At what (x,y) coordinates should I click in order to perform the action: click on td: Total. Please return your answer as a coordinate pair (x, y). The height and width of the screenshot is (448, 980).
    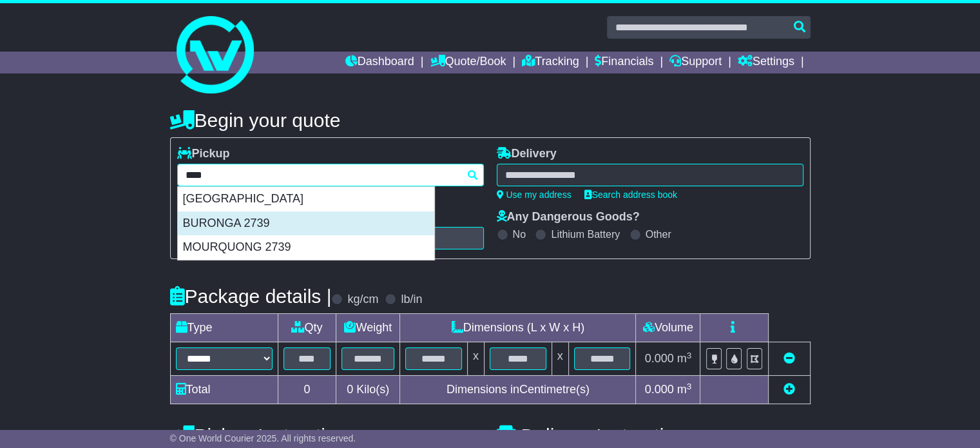
    Looking at the image, I should click on (224, 390).